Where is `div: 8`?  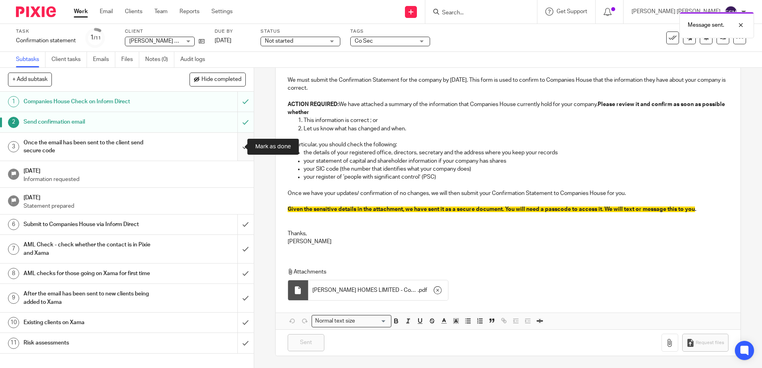 div: 8 is located at coordinates (14, 274).